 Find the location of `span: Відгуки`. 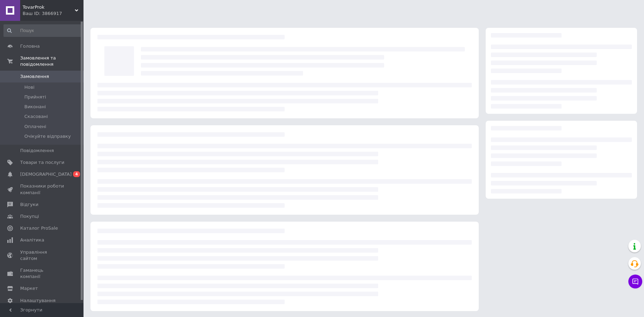

span: Відгуки is located at coordinates (29, 205).